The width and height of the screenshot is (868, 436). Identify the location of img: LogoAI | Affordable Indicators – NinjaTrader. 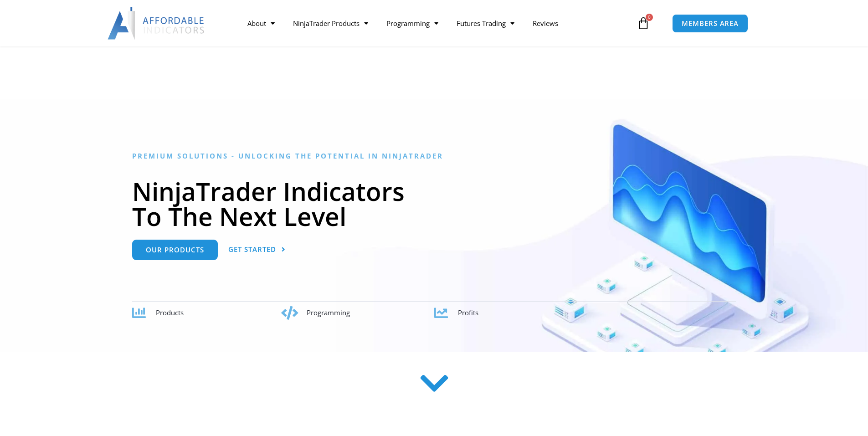
(156, 23).